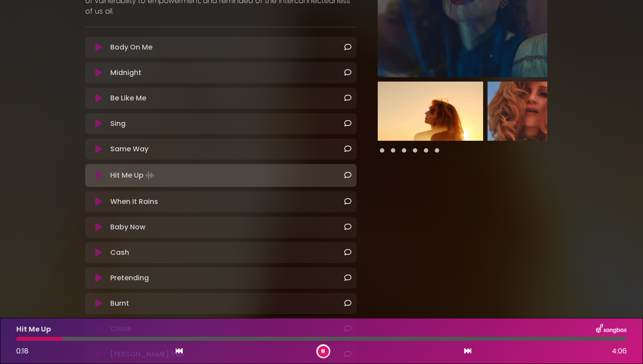 The height and width of the screenshot is (364, 643). What do you see at coordinates (119, 252) in the screenshot?
I see `p: Cash` at bounding box center [119, 252].